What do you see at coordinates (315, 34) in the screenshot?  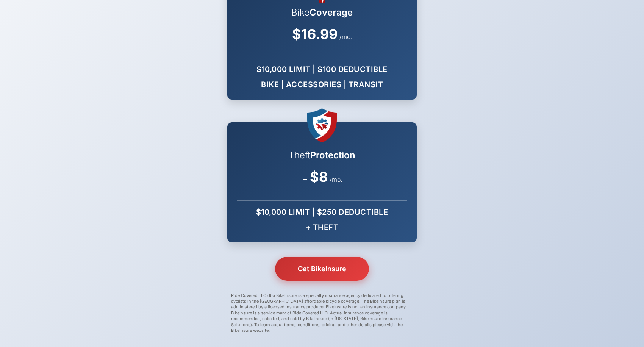 I see `span: $16.99` at bounding box center [315, 34].